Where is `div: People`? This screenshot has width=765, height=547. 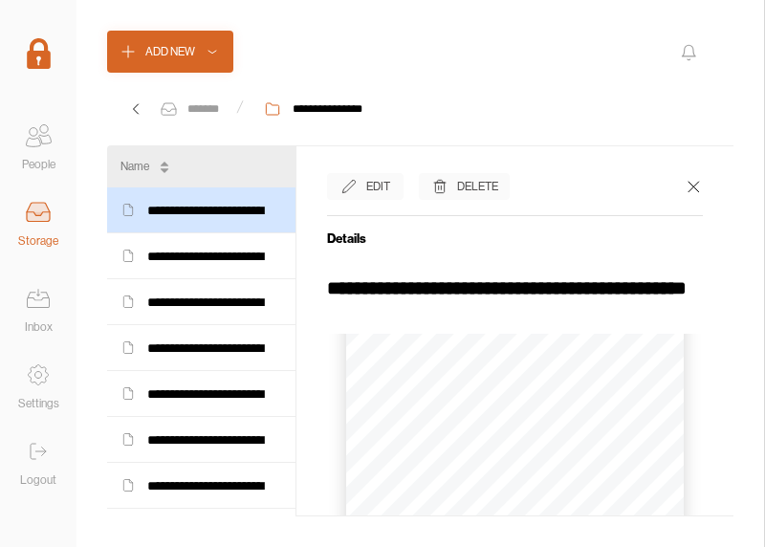
div: People is located at coordinates (38, 164).